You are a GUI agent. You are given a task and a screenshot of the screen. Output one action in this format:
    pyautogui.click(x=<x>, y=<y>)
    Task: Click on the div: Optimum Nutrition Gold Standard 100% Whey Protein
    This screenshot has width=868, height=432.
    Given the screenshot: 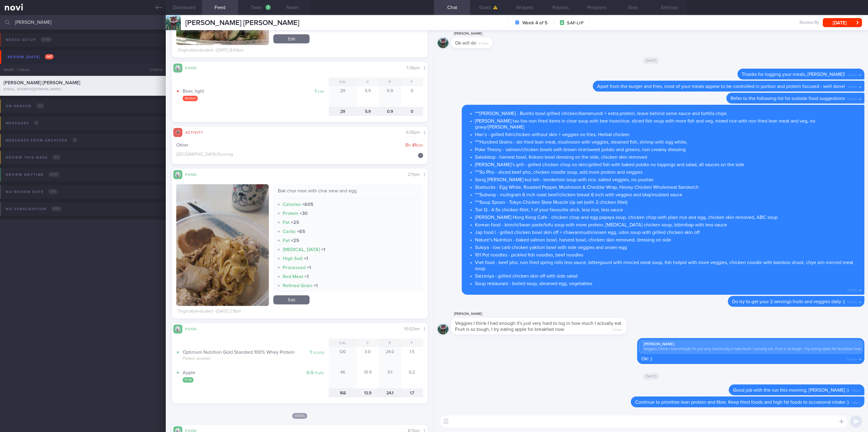 What is the action you would take?
    pyautogui.click(x=255, y=352)
    